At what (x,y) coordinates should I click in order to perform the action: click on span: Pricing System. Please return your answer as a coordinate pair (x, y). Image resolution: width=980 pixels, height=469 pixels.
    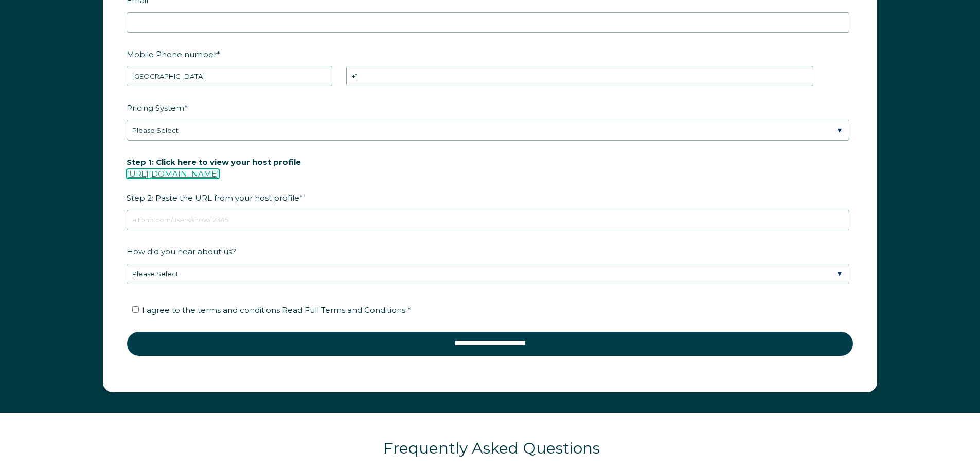
    Looking at the image, I should click on (155, 108).